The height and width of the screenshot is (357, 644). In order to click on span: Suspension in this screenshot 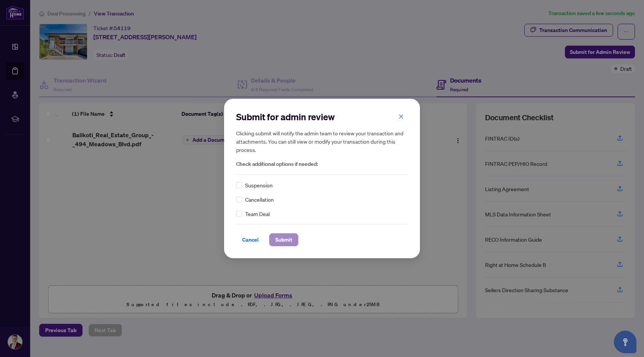, I will do `click(259, 185)`.